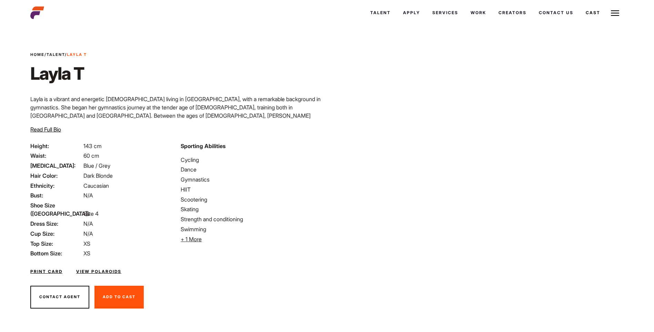 This screenshot has height=332, width=654. Describe the element at coordinates (59, 73) in the screenshot. I see `h1: Layla T` at that location.